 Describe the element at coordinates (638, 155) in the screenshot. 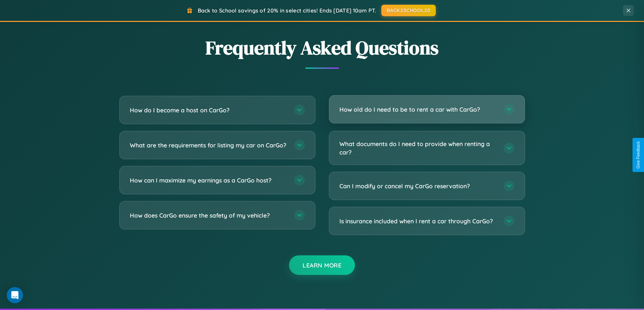

I see `div: Give Feedback` at that location.